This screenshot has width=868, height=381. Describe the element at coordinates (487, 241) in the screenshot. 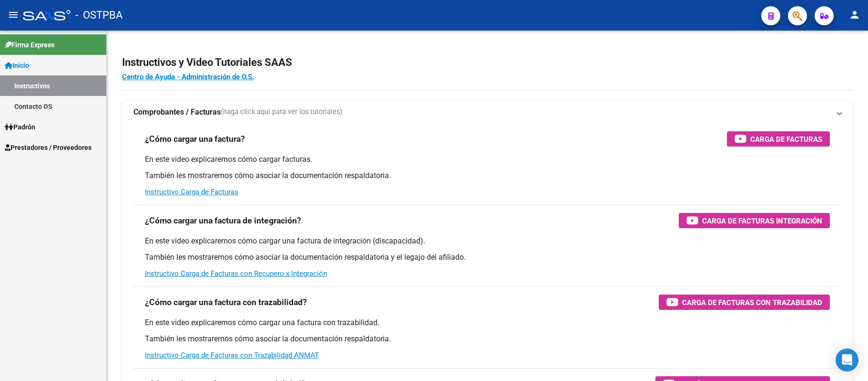

I see `p: En este video explicaremos cómo cargar una factura de integración (discapacidad).` at that location.